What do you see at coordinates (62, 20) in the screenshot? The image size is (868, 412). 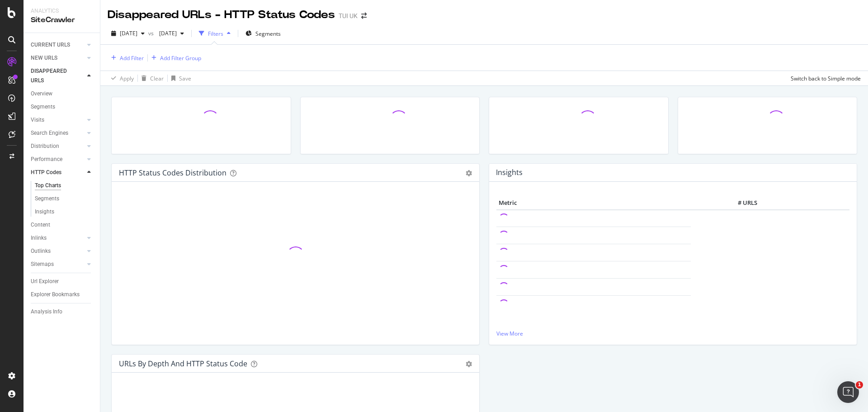 I see `div: SiteCrawler` at bounding box center [62, 20].